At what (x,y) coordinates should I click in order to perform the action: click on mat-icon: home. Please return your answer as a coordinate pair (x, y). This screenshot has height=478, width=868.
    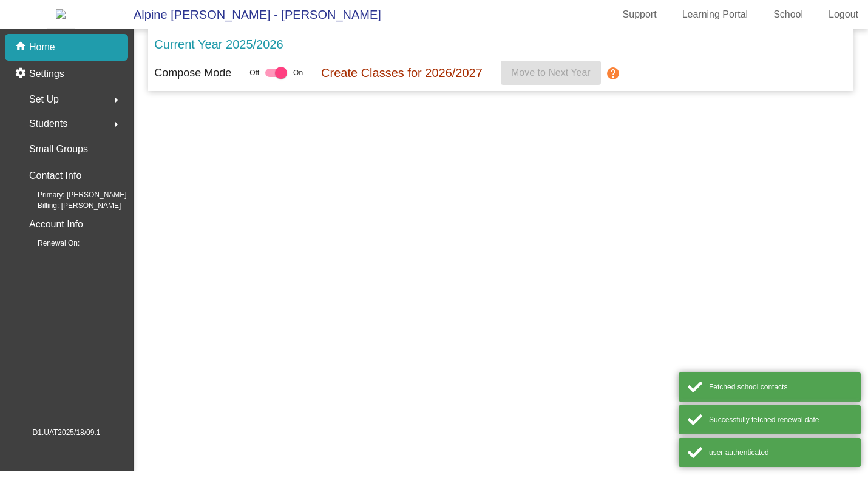
    Looking at the image, I should click on (22, 48).